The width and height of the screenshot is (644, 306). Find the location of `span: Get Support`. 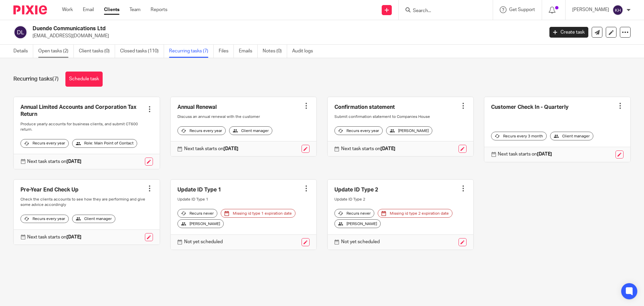

span: Get Support is located at coordinates (522, 10).